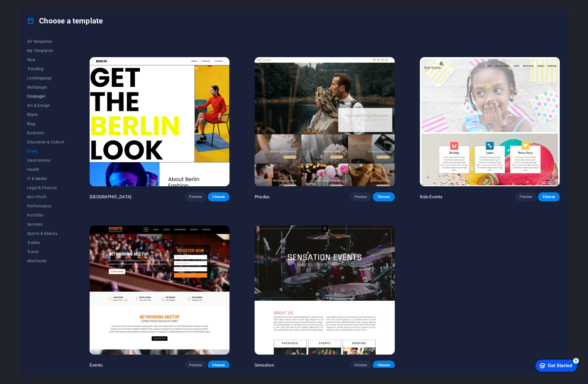 The width and height of the screenshot is (588, 384). Describe the element at coordinates (46, 151) in the screenshot. I see `span: Event` at that location.